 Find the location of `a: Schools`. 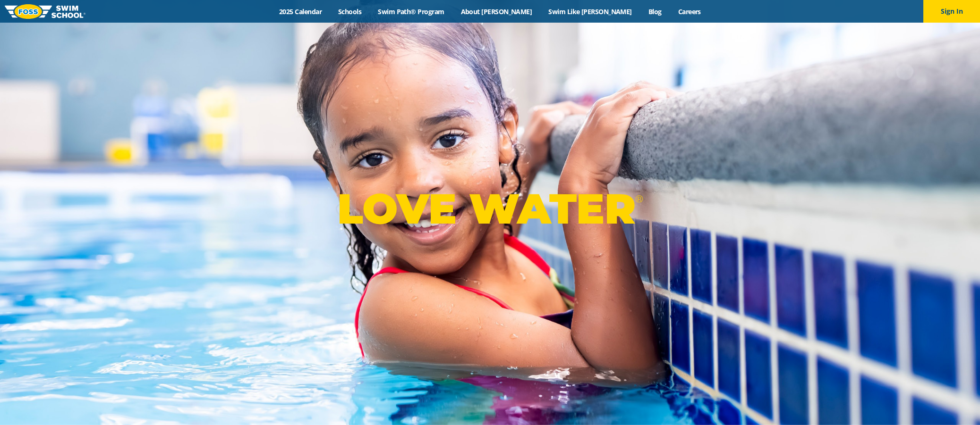

a: Schools is located at coordinates (350, 12).